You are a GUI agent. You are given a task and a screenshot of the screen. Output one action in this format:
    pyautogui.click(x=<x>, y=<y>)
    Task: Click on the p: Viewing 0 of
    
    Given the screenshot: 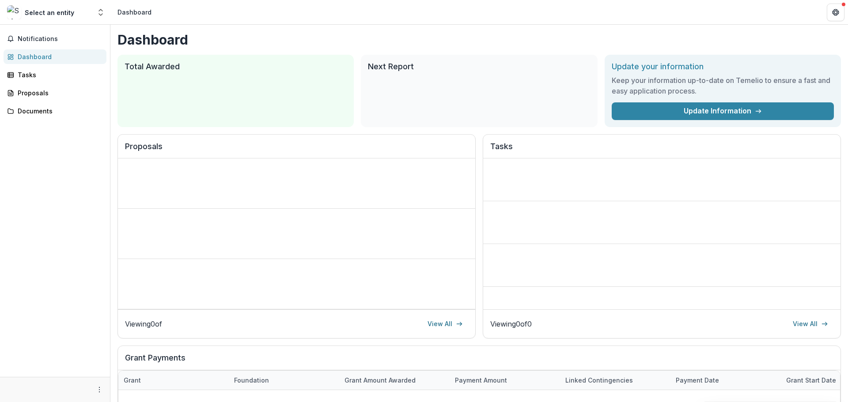 What is the action you would take?
    pyautogui.click(x=143, y=324)
    